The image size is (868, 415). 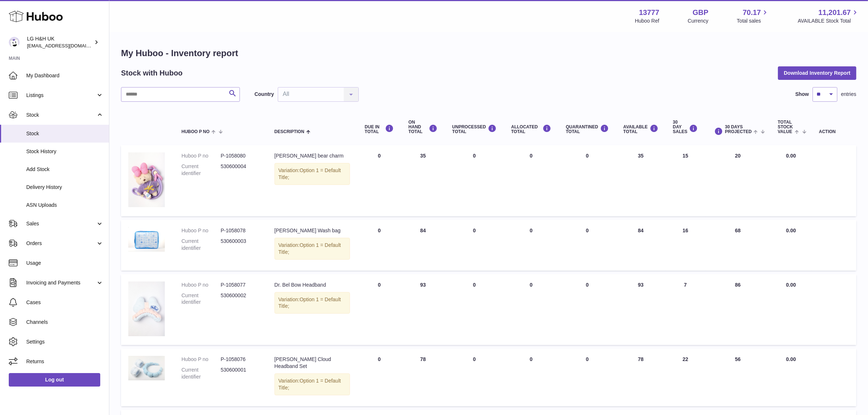 What do you see at coordinates (489, 53) in the screenshot?
I see `h1: My Huboo - Inventory report` at bounding box center [489, 53].